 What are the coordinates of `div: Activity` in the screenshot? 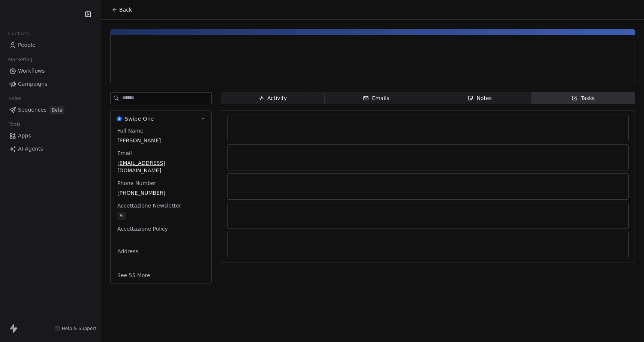 It's located at (272, 98).